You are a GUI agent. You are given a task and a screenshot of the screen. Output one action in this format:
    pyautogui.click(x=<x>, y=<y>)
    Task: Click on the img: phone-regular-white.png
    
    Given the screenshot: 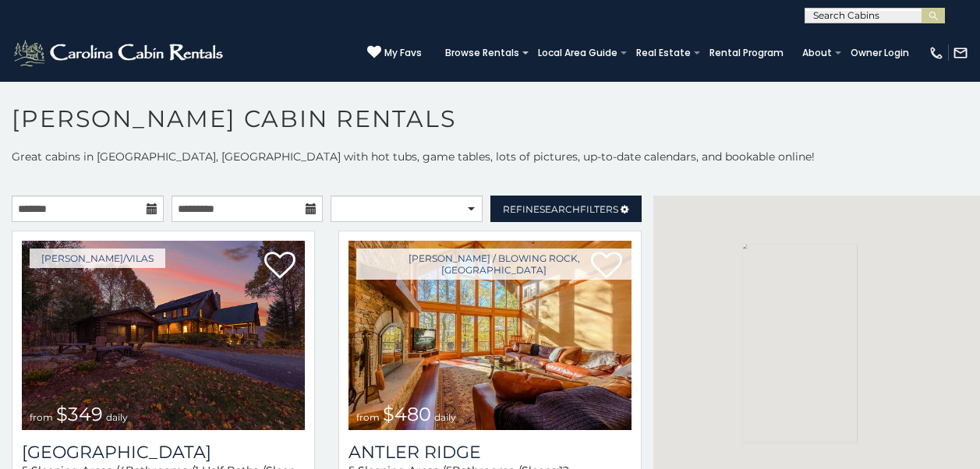 What is the action you would take?
    pyautogui.click(x=936, y=53)
    